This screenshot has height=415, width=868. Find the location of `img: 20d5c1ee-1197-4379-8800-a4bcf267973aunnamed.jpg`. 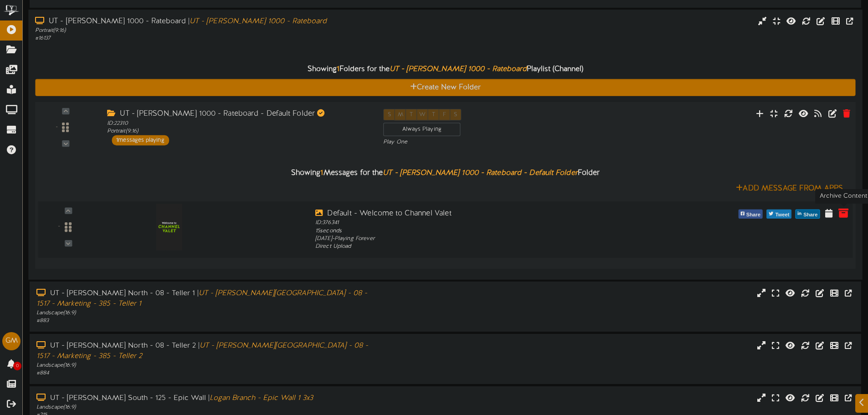

img: 20d5c1ee-1197-4379-8800-a4bcf267973aunnamed.jpg is located at coordinates (170, 227).